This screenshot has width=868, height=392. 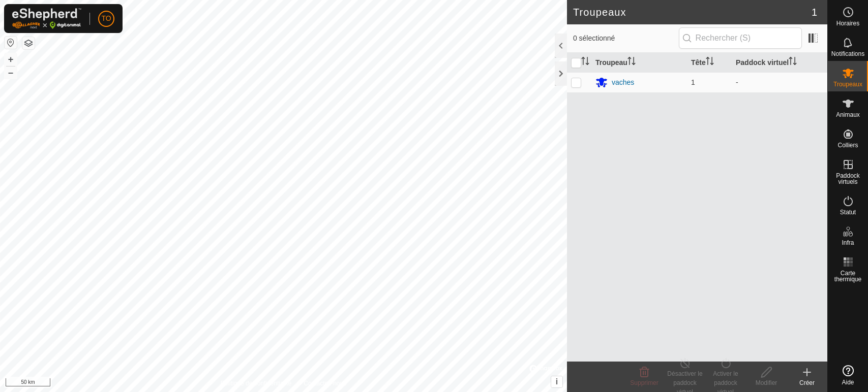 I want to click on img: Logo Gallagher, so click(x=47, y=19).